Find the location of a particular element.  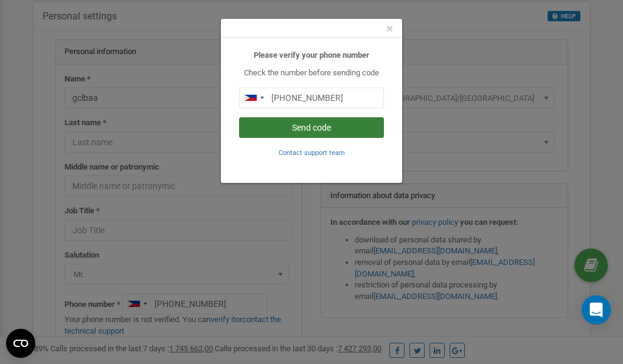

input: 0905 123 4567 is located at coordinates (311, 98).